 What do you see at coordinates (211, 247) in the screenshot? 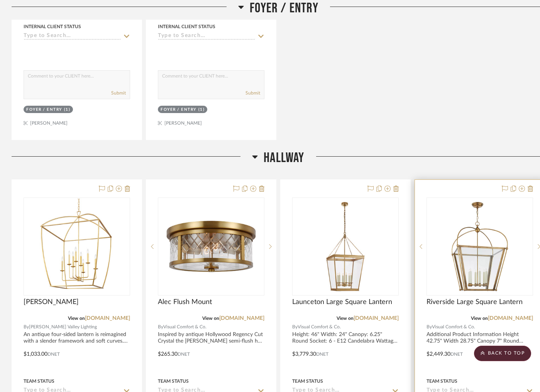
I see `img: Alec Flush Mount` at bounding box center [211, 247].